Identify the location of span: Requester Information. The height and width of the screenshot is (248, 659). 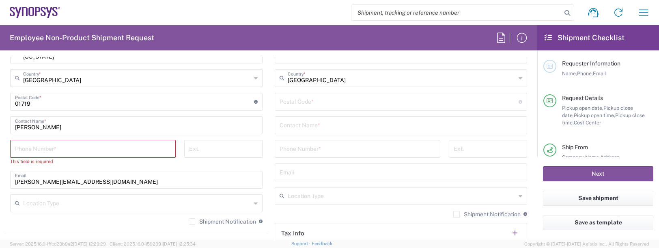
(591, 63).